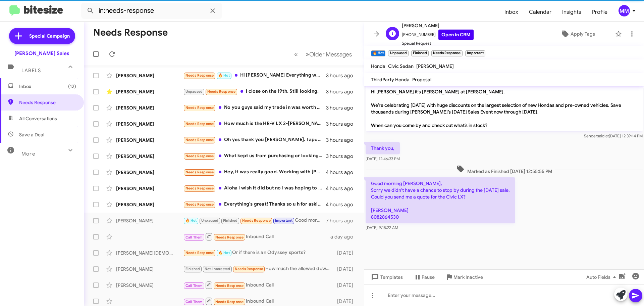 The image size is (644, 306). Describe the element at coordinates (624, 11) in the screenshot. I see `div: MM` at that location.